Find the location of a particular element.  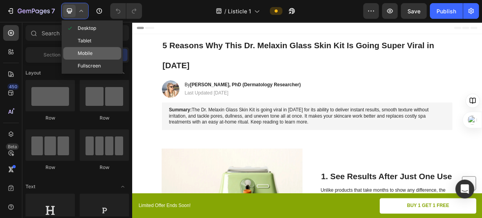

h2: 1. See Results After Just One Use is located at coordinates (342, 208).